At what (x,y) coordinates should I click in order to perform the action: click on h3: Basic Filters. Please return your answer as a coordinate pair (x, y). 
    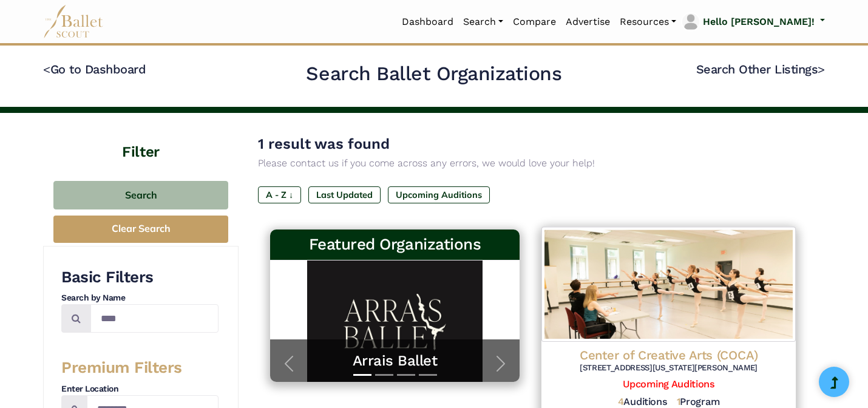
    Looking at the image, I should click on (140, 277).